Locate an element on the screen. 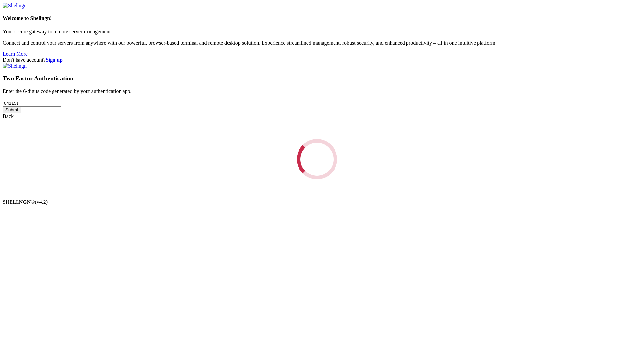 Image resolution: width=634 pixels, height=341 pixels. p: Enter the 6-digits code generated by your authentication app. is located at coordinates (317, 91).